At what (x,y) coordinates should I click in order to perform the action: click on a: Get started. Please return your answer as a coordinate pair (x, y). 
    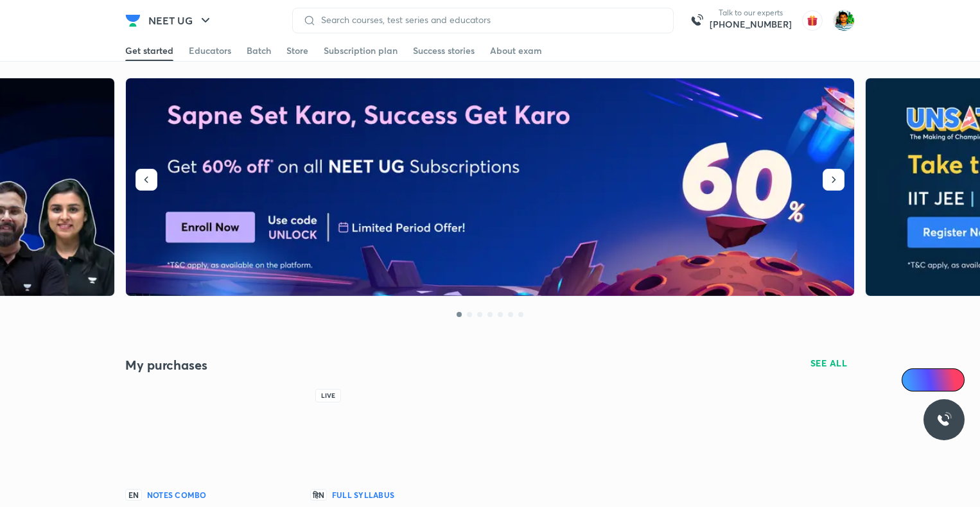
    Looking at the image, I should click on (149, 50).